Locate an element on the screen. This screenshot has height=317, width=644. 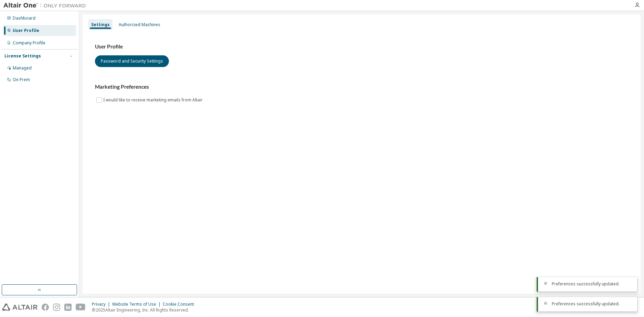
div: Privacy is located at coordinates (102, 304).